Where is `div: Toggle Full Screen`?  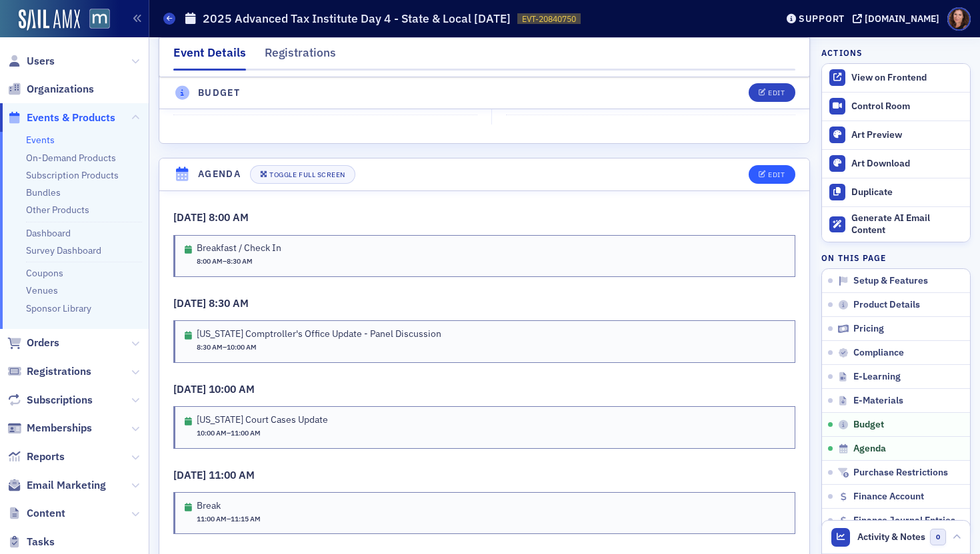
div: Toggle Full Screen is located at coordinates (307, 175).